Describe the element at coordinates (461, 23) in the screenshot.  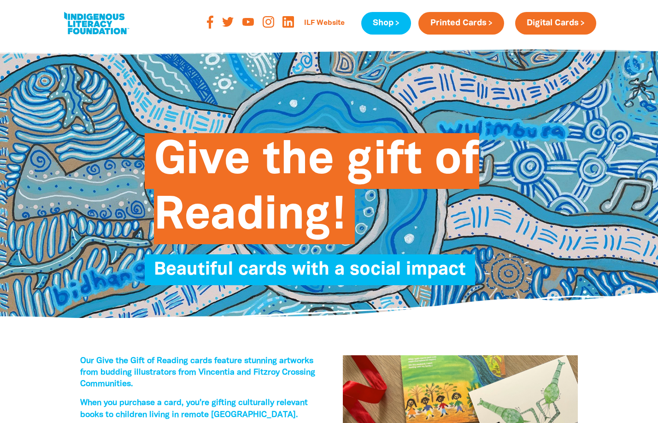
I see `a: Printed Cards` at that location.